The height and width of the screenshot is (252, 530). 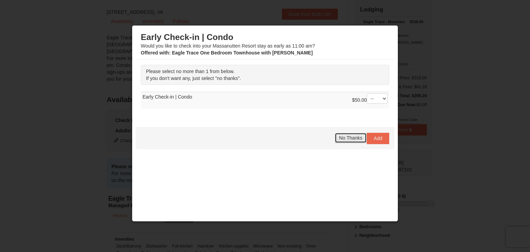 I want to click on td: Early Check-in | Condo, so click(x=265, y=100).